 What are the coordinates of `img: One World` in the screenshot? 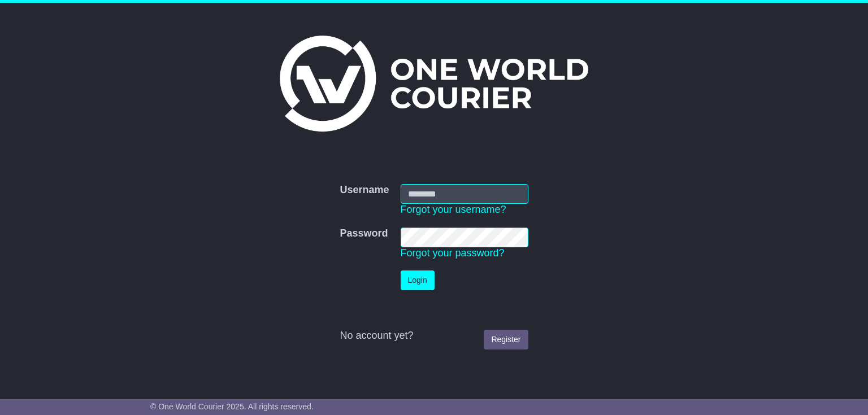 It's located at (434, 84).